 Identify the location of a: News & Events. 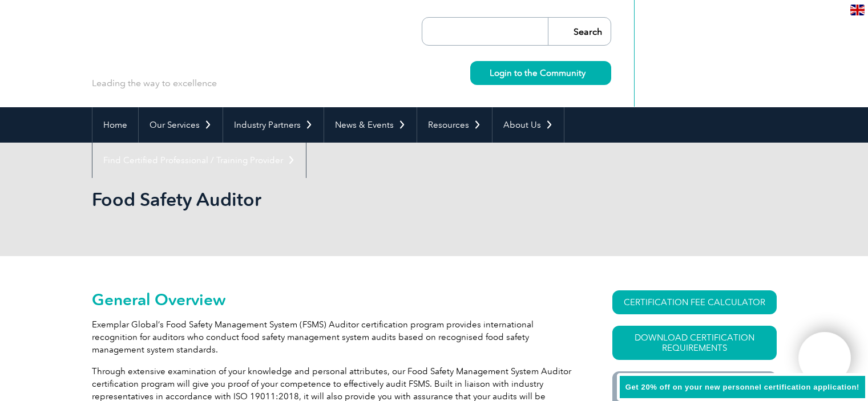
(370, 125).